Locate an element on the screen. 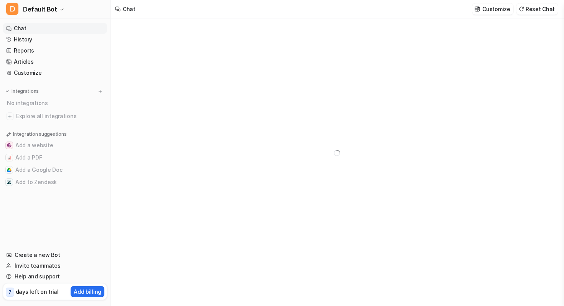 Image resolution: width=564 pixels, height=306 pixels. button: Integrations is located at coordinates (22, 91).